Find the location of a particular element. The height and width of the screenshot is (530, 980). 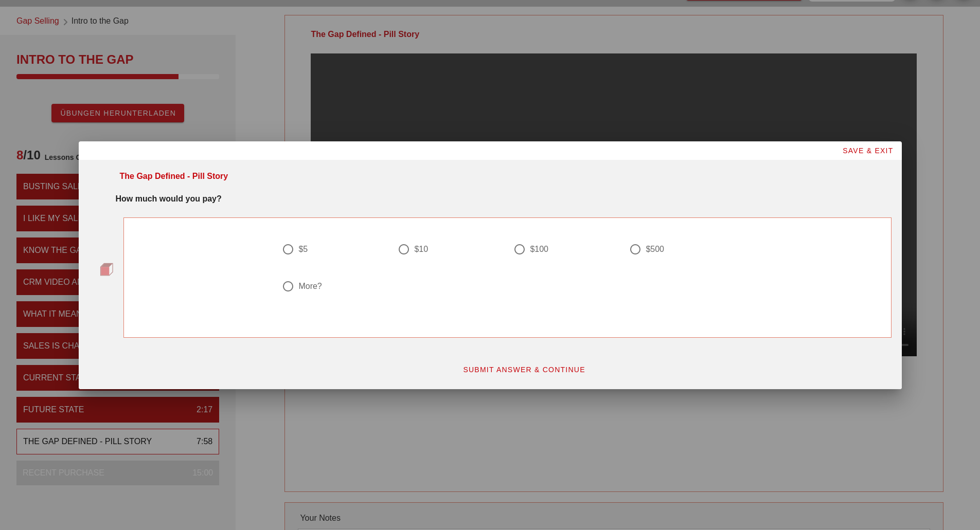

div: More? is located at coordinates (309, 286).